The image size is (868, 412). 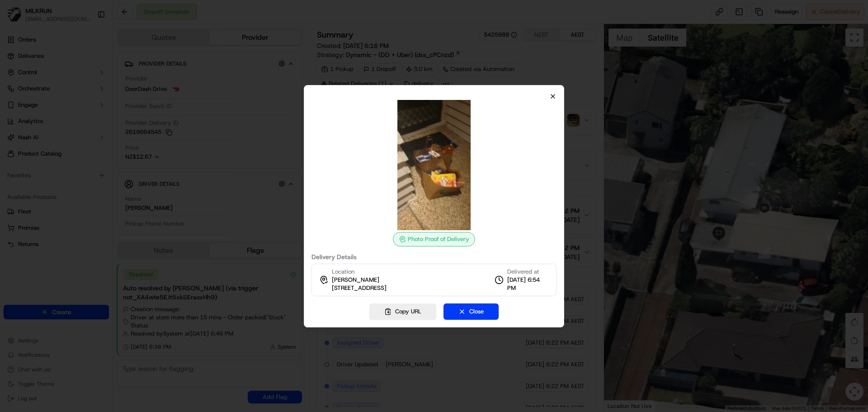 What do you see at coordinates (528, 272) in the screenshot?
I see `span: Delivered at` at bounding box center [528, 272].